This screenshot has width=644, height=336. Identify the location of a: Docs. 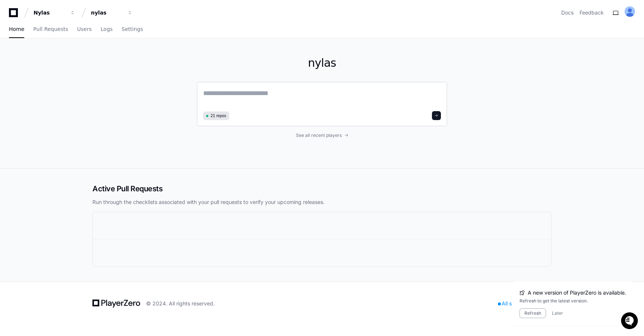
(568, 13).